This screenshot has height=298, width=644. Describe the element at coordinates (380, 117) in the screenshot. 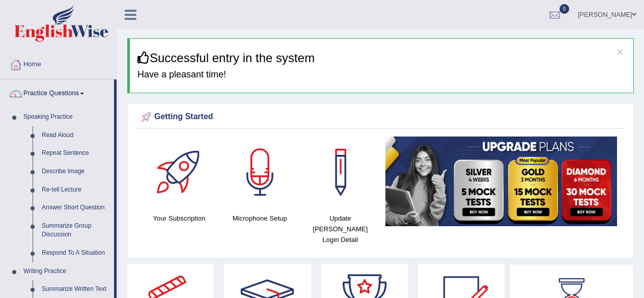

I see `div: Getting Started` at that location.